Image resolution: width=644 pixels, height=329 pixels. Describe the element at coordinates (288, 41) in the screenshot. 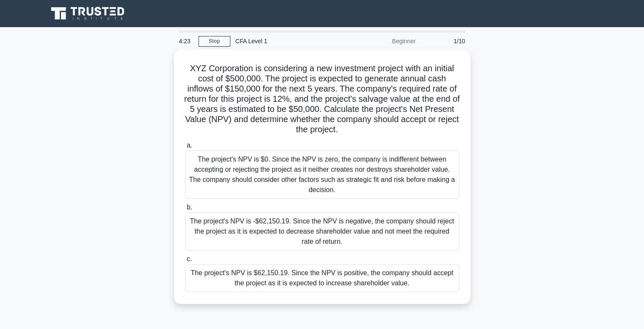

I see `div: CFA Level 1` at that location.